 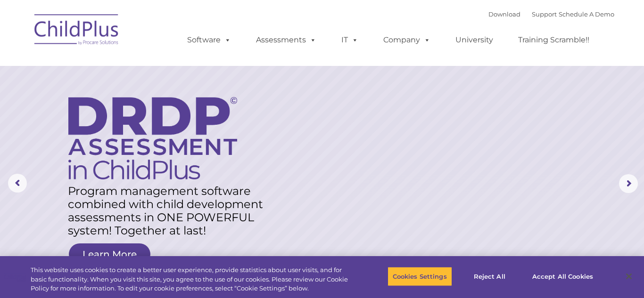 I want to click on img: ChildPlus by Procare Solutions, so click(x=77, y=31).